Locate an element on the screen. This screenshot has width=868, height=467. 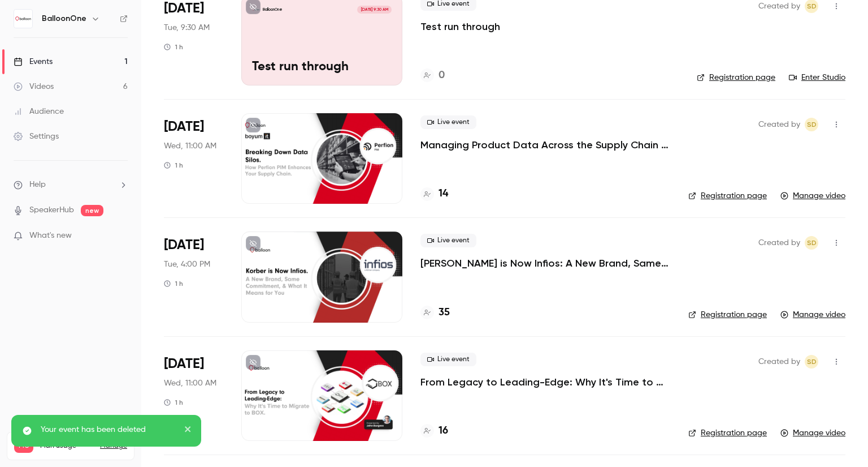
a: Test run through is located at coordinates (460, 26).